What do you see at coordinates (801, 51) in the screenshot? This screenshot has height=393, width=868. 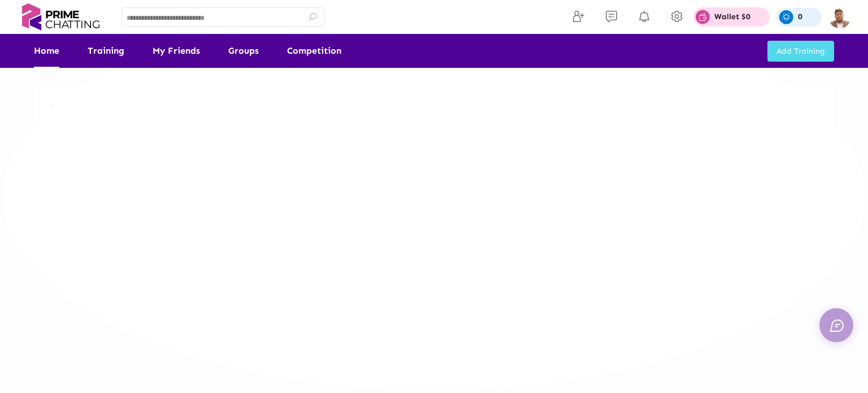 I see `button: Add Training` at bounding box center [801, 51].